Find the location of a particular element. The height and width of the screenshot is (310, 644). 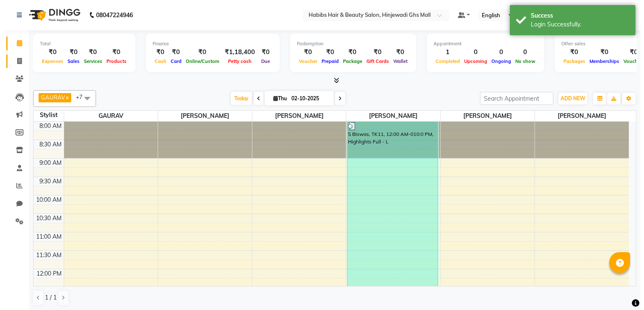

span: Thu is located at coordinates (277, 98).